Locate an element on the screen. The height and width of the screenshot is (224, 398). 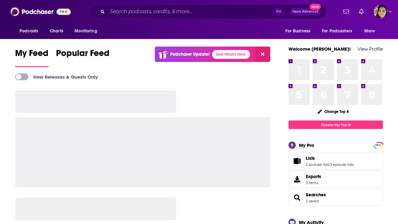
span: Logged in as shelbyjanner is located at coordinates (381, 12).